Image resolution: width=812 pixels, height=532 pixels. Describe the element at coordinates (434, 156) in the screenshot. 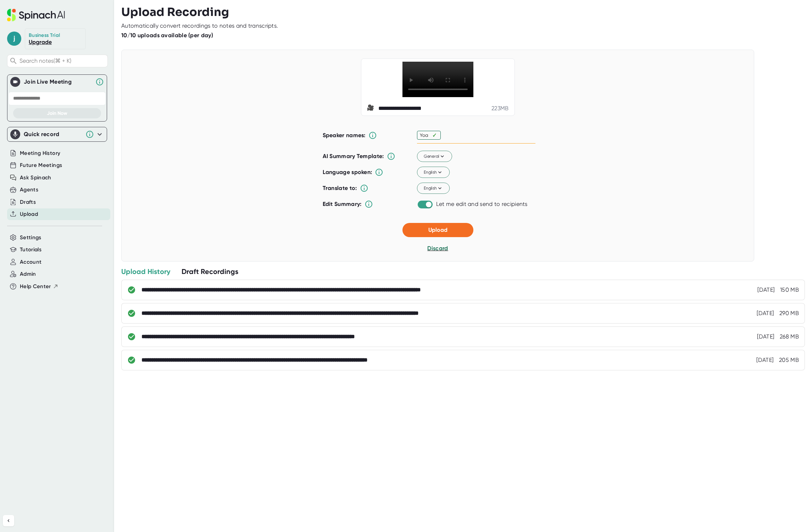

I see `button: General` at that location.